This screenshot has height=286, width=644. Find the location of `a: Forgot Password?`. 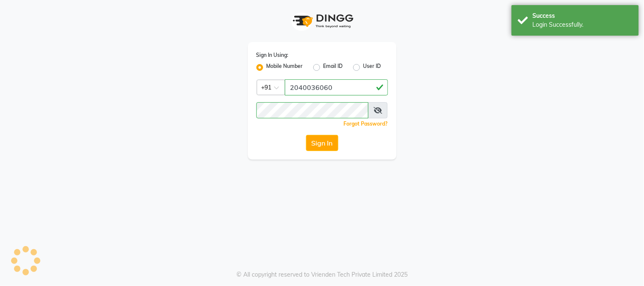

a: Forgot Password? is located at coordinates (366, 124).